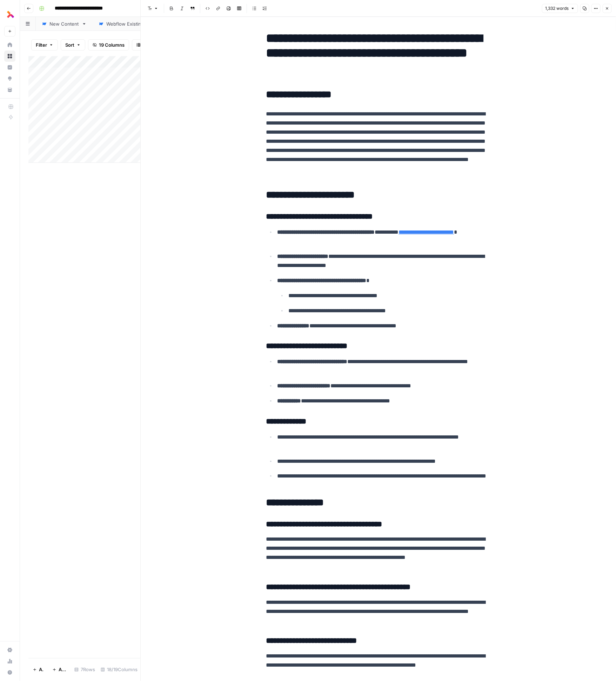 This screenshot has height=681, width=616. Describe the element at coordinates (42, 45) in the screenshot. I see `span: Filter` at that location.